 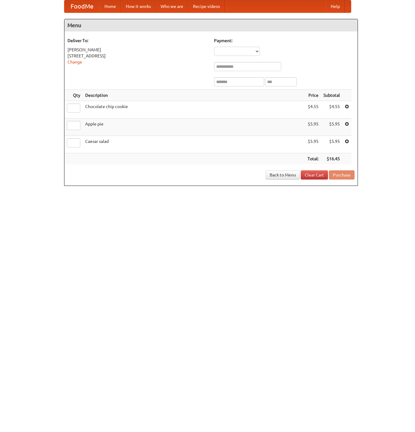 What do you see at coordinates (282, 175) in the screenshot?
I see `a: Back to Menu` at bounding box center [282, 175].